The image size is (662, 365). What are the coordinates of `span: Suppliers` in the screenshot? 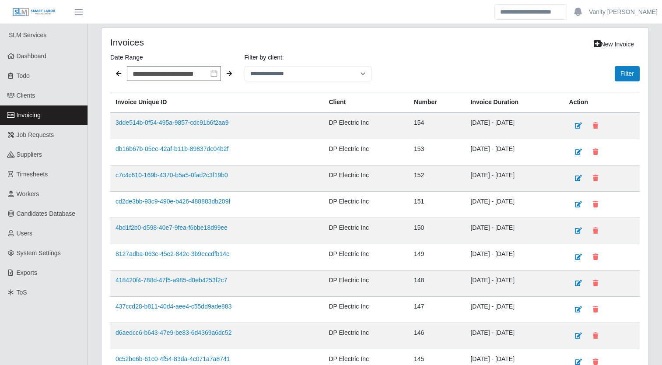 It's located at (29, 154).